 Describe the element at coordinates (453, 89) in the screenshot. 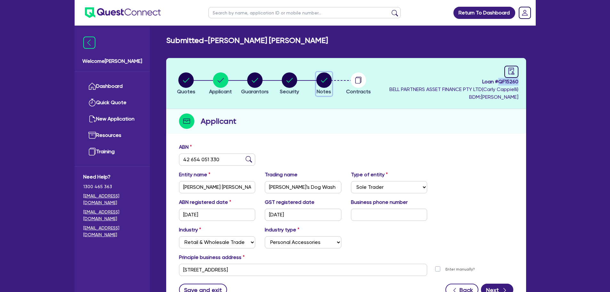

I see `span: BELL PARTNERS ASSET FINANCE PTY LTD ( Carly Cappielli )` at that location.